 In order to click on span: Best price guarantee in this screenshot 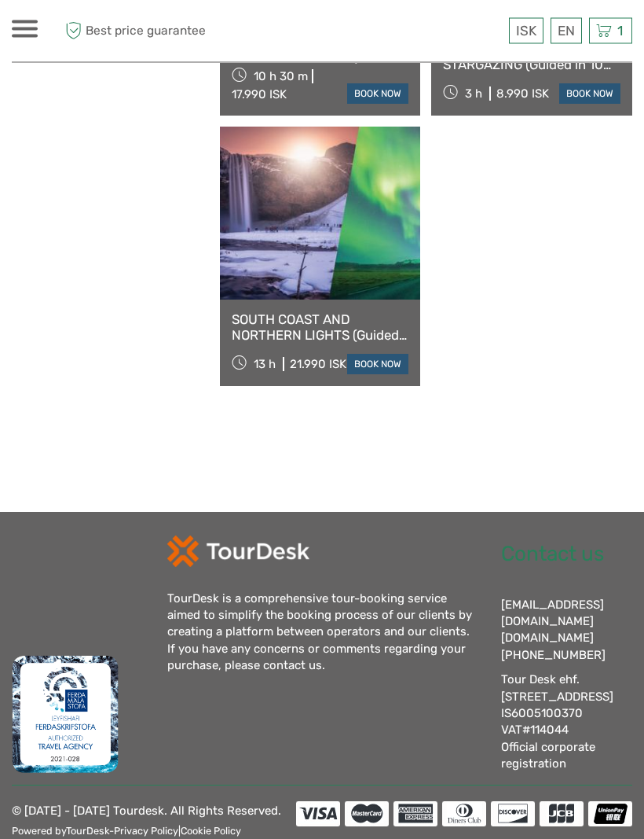, I will do `click(134, 31)`.